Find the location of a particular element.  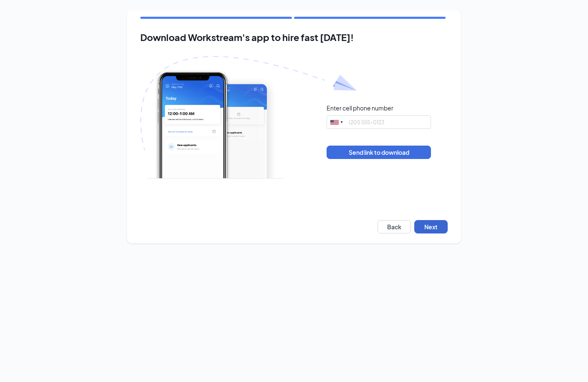

div: Enter cell phone number is located at coordinates (360, 108).